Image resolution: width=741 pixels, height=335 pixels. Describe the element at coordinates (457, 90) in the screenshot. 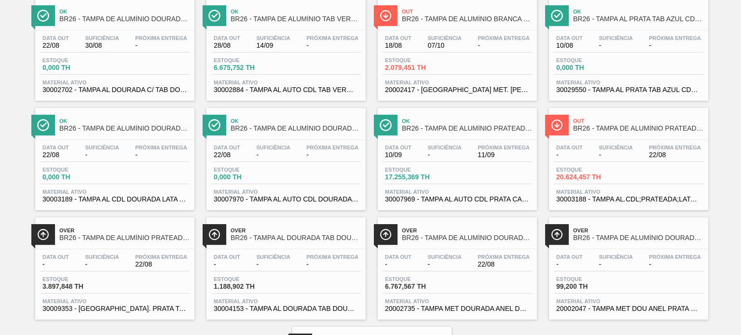

I see `span: 20002417 - TAMPA MET. BRANCA ANEL AZUL CX600` at that location.